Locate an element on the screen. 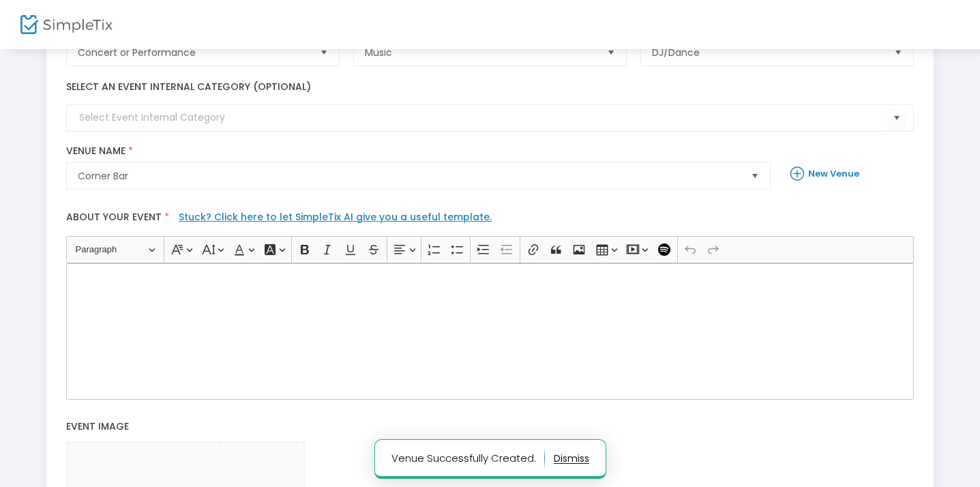 The image size is (980, 487). b: New Venue is located at coordinates (833, 173).